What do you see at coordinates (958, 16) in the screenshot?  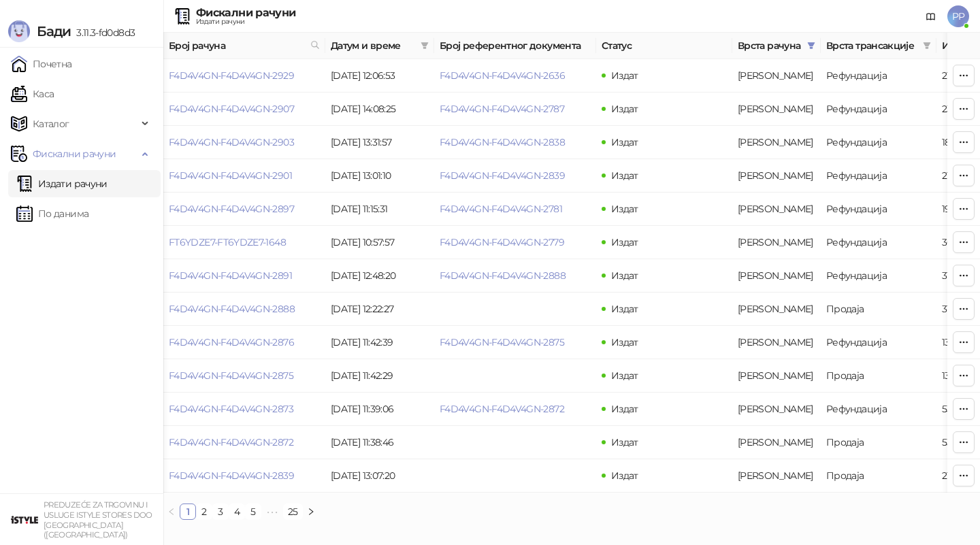 I see `span: PP` at bounding box center [958, 16].